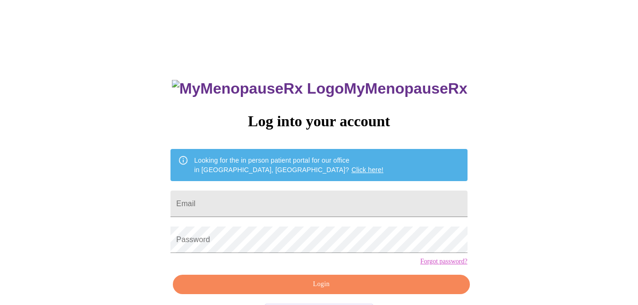  What do you see at coordinates (321, 284) in the screenshot?
I see `span: Login` at bounding box center [321, 284].